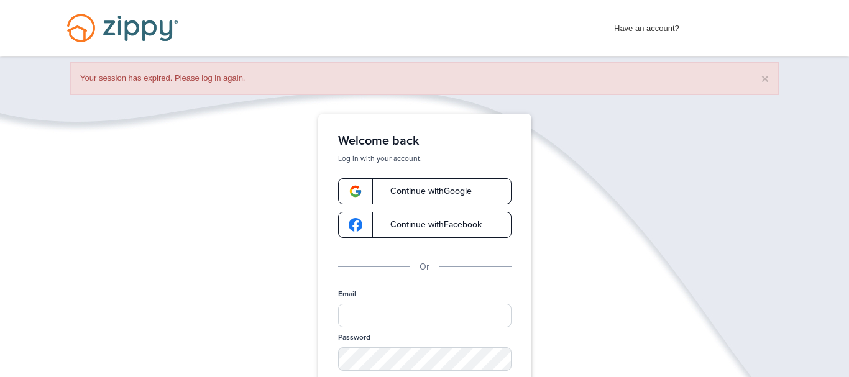 This screenshot has height=377, width=849. Describe the element at coordinates (347, 294) in the screenshot. I see `label: Email` at that location.